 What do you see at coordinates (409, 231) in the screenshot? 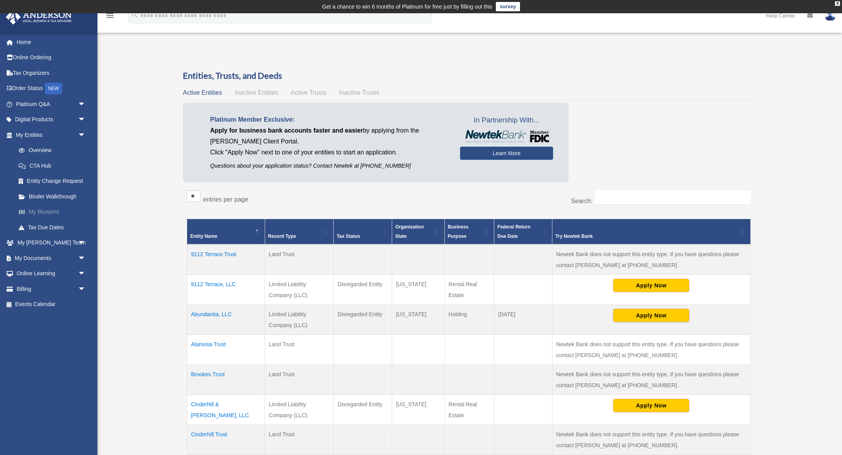
I see `span: Organization State` at bounding box center [409, 231].